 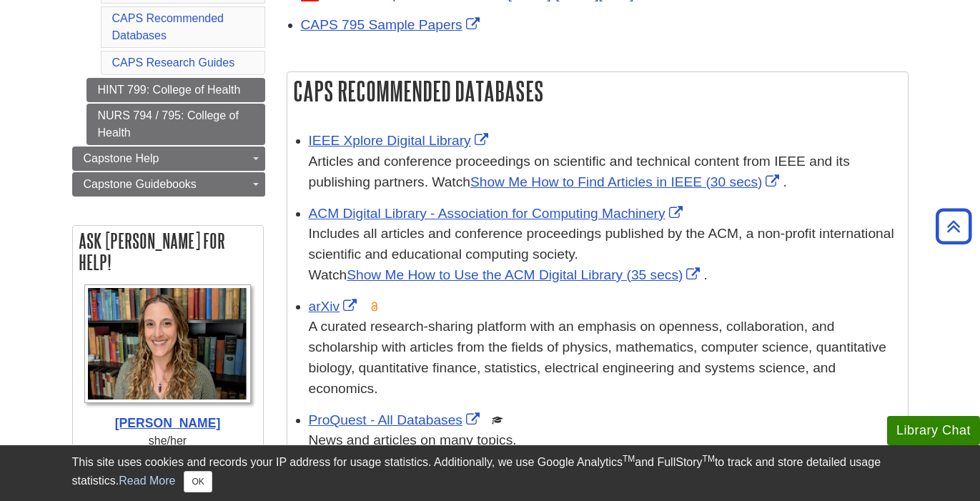 I want to click on a: CAPS Recommended Databases, so click(x=168, y=26).